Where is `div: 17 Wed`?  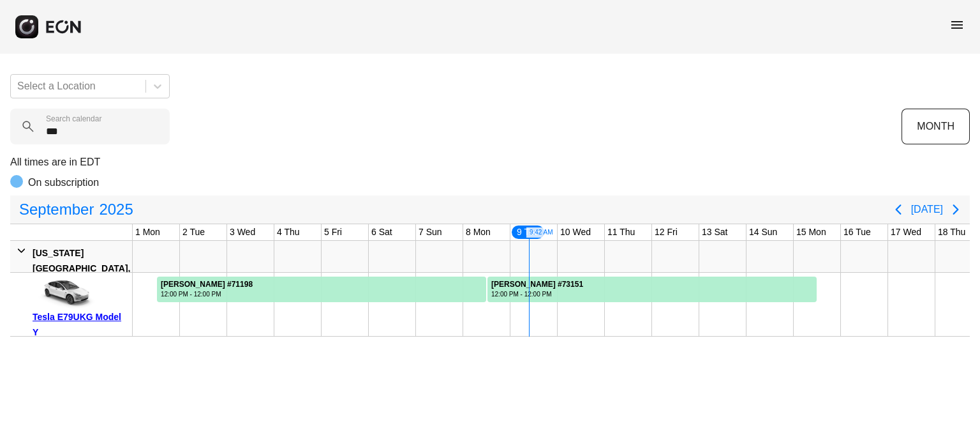 div: 17 Wed is located at coordinates (906, 232).